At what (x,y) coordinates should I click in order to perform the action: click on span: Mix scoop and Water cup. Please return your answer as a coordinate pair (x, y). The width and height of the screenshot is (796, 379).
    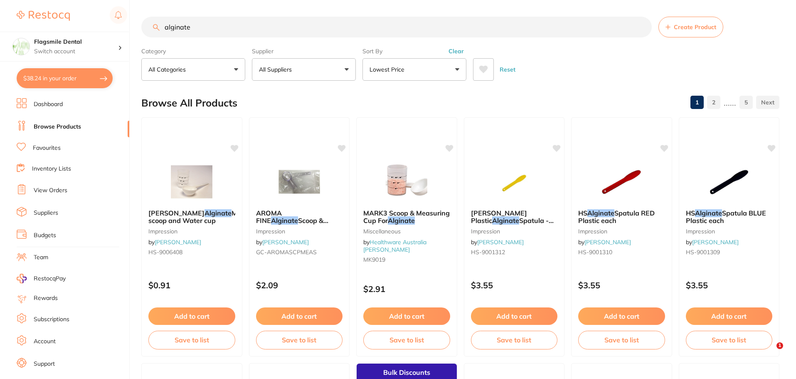
    Looking at the image, I should click on (195, 217).